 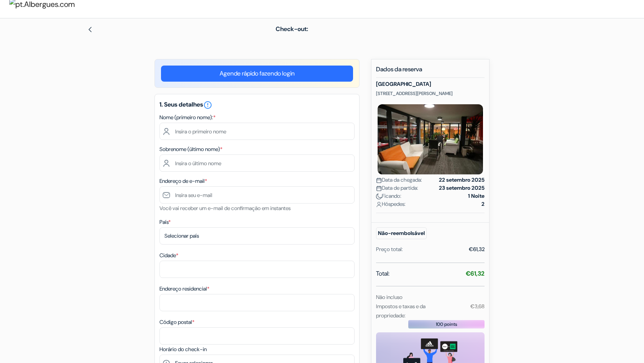 What do you see at coordinates (391, 204) in the screenshot?
I see `span: Hóspedes:` at bounding box center [391, 204].